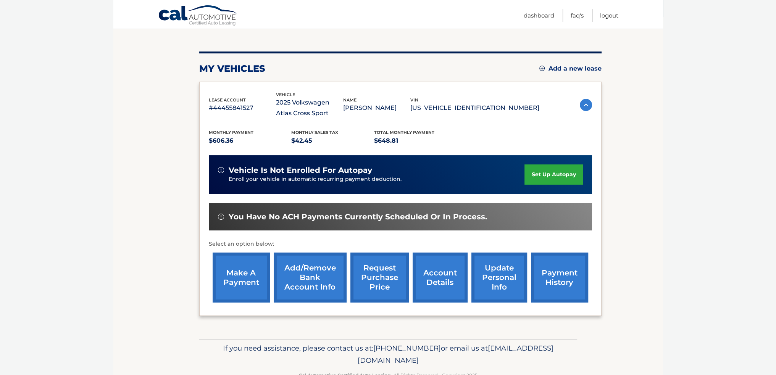 Image resolution: width=776 pixels, height=375 pixels. What do you see at coordinates (198, 16) in the screenshot?
I see `a: Cal Automotive` at bounding box center [198, 16].